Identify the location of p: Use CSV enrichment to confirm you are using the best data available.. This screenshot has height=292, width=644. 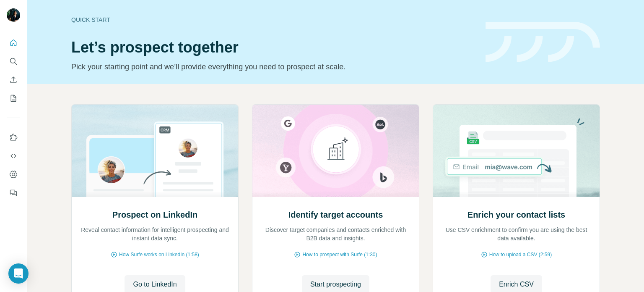
(516, 234).